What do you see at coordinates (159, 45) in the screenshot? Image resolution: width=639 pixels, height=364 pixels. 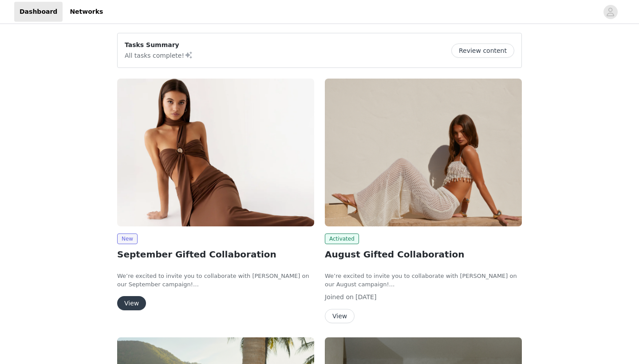 I see `p: Tasks Summary` at bounding box center [159, 45].